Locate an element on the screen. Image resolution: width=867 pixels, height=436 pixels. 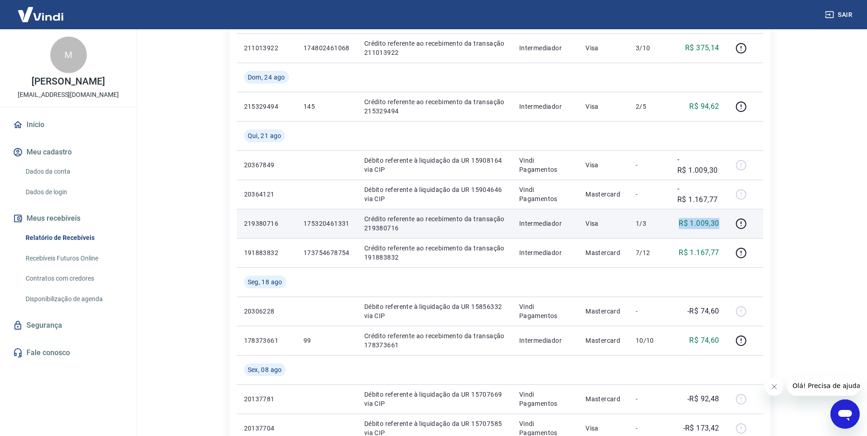
p: 2/5 is located at coordinates (649, 107).